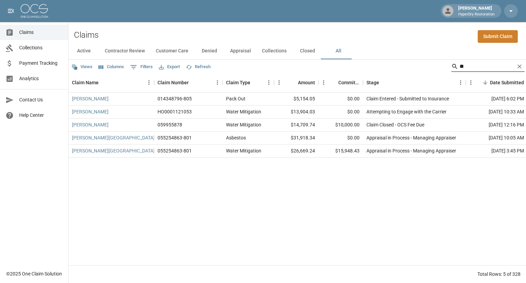 Image resolution: width=526 pixels, height=283 pixels. What do you see at coordinates (84, 51) in the screenshot?
I see `button: Active` at bounding box center [84, 51].